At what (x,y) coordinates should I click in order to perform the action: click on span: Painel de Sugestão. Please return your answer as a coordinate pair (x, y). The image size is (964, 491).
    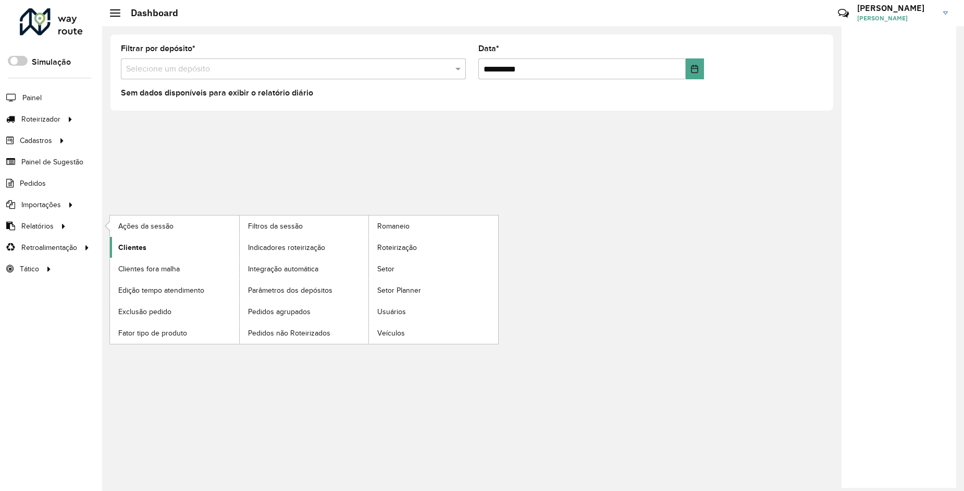
    Looking at the image, I should click on (52, 162).